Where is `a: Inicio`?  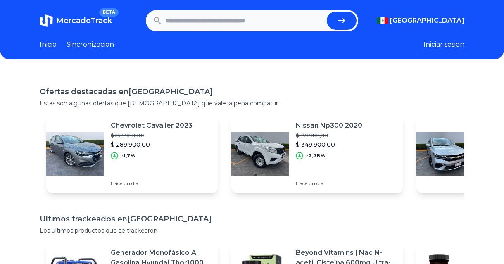 a: Inicio is located at coordinates (48, 45).